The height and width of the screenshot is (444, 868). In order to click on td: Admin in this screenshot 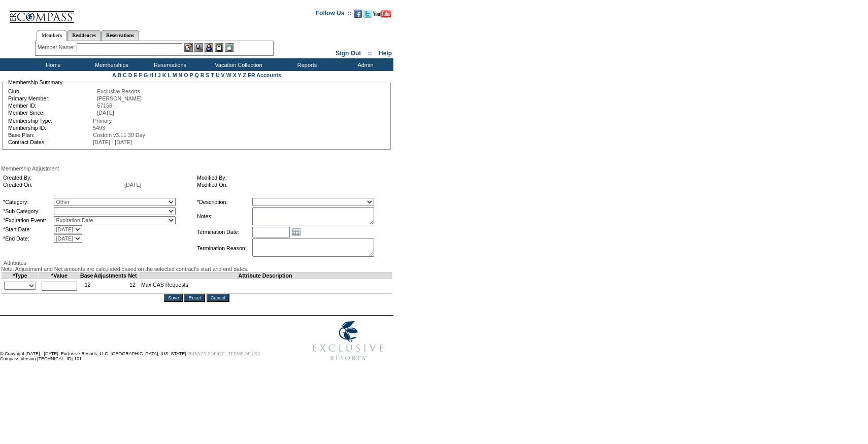, I will do `click(364, 64)`.